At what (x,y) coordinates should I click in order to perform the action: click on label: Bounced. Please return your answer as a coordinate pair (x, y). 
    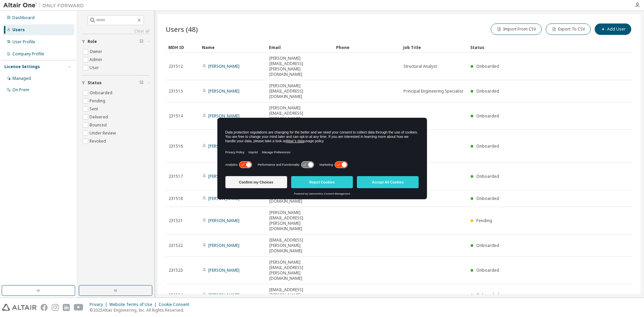
    Looking at the image, I should click on (99, 125).